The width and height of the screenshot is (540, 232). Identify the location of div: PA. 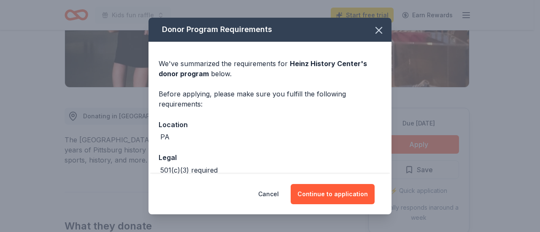
(165, 137).